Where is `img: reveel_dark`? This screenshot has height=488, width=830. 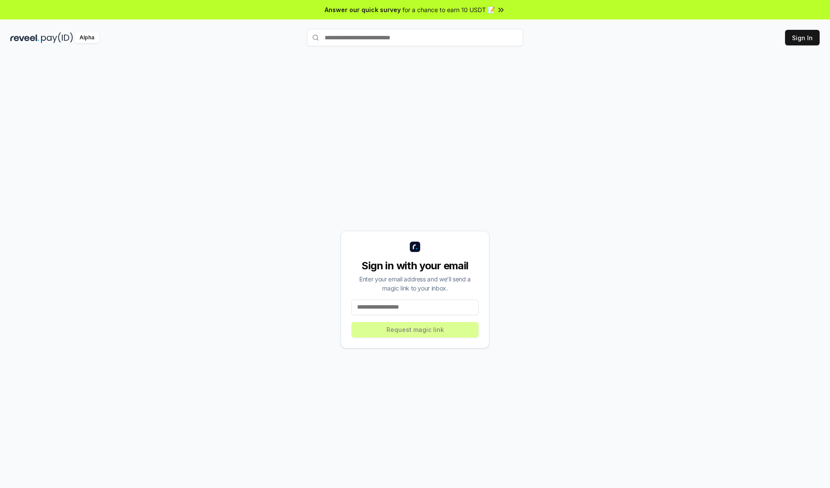
img: reveel_dark is located at coordinates (25, 38).